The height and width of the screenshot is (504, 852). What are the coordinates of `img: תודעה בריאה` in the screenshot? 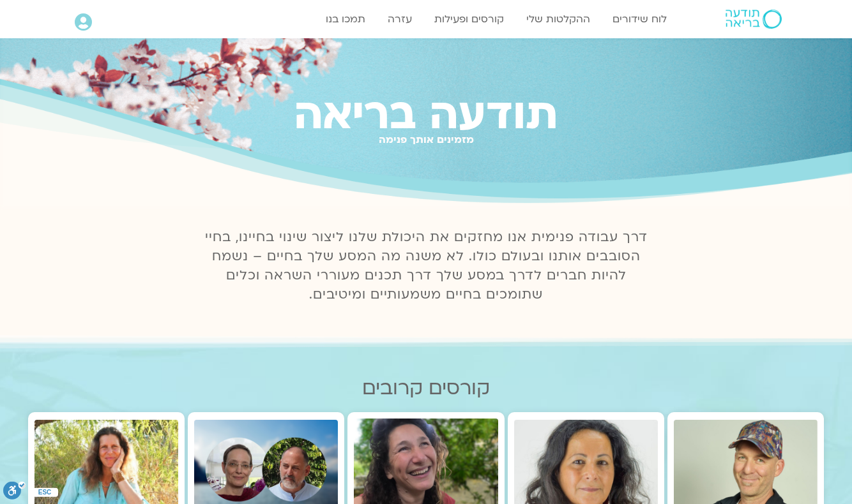 It's located at (753, 19).